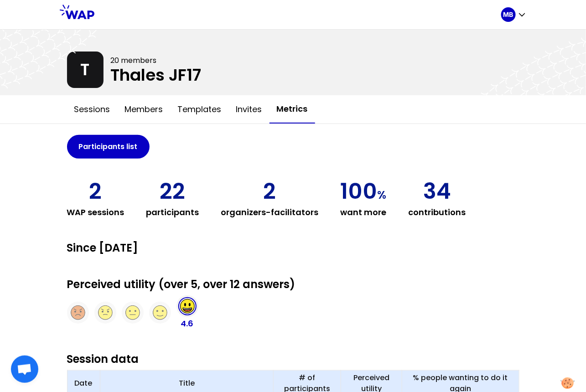  I want to click on h3: participants, so click(173, 212).